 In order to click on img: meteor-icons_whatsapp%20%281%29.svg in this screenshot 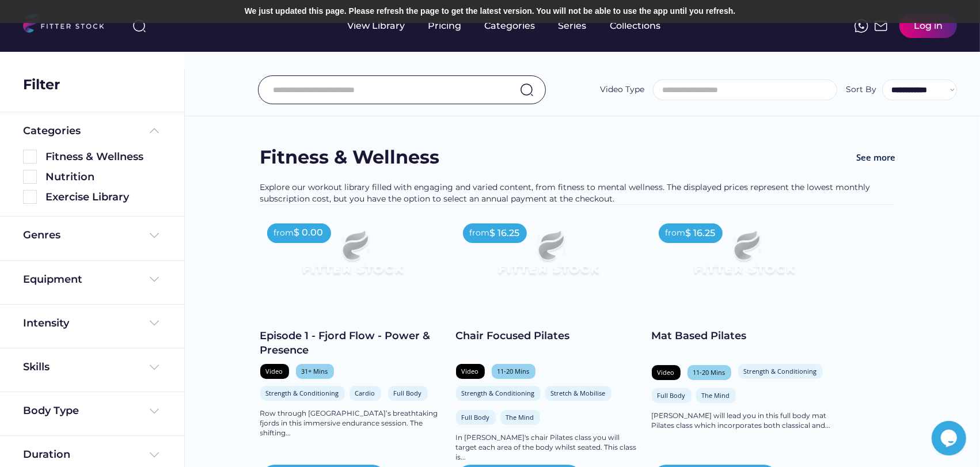, I will do `click(861, 26)`.